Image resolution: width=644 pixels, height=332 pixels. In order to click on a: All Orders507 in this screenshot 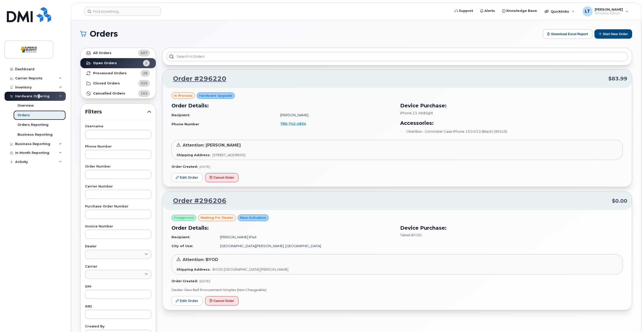, I will do `click(118, 53)`.